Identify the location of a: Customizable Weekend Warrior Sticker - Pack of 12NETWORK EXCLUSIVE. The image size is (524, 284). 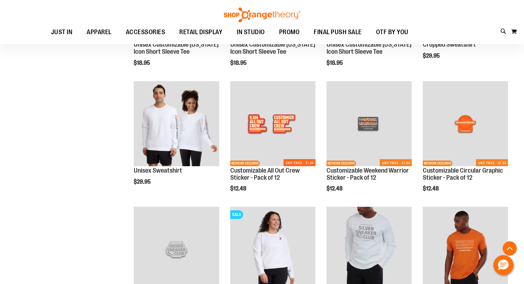
(369, 124).